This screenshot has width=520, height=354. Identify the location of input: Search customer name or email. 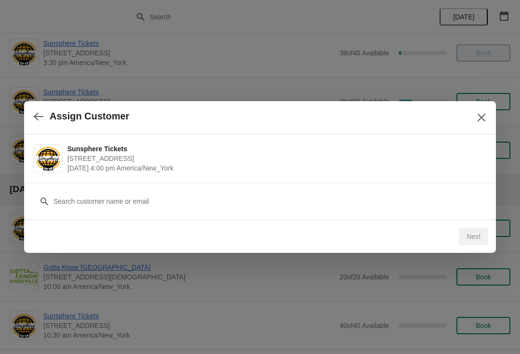
(270, 201).